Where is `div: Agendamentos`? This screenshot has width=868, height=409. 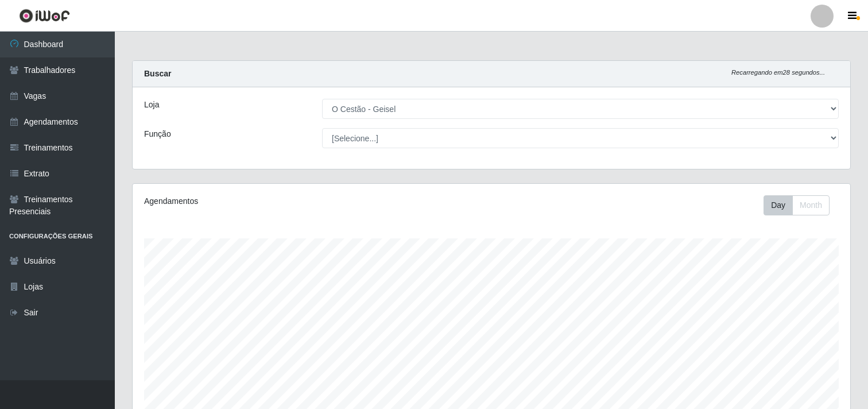 div: Agendamentos is located at coordinates (283, 201).